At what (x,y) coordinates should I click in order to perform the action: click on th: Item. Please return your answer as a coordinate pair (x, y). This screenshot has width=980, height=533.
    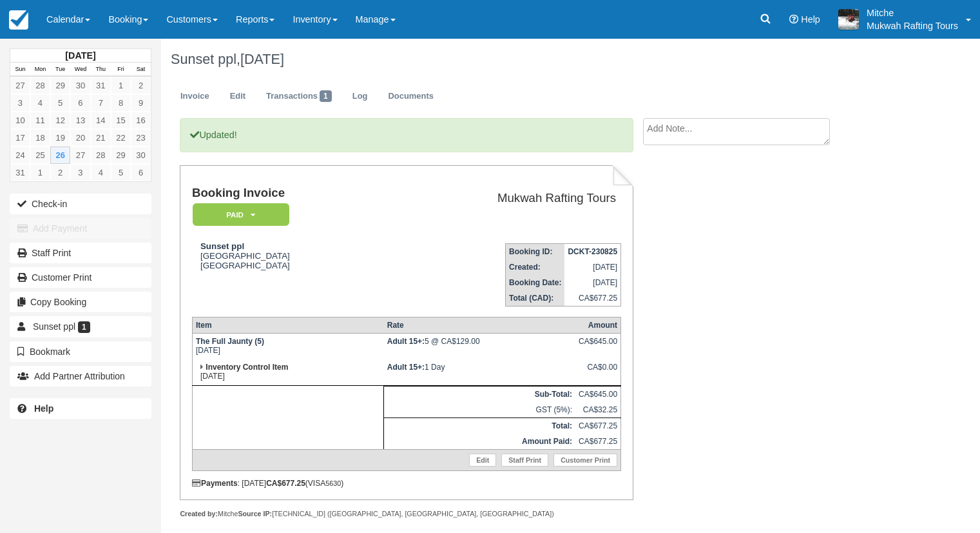
    Looking at the image, I should click on (288, 325).